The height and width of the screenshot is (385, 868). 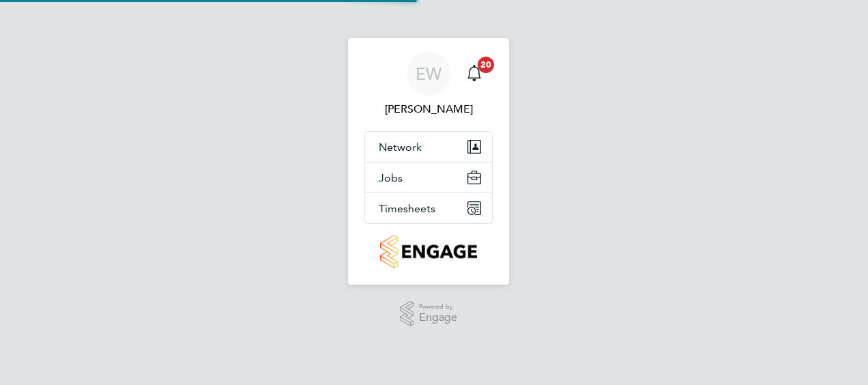 I want to click on span: Engage, so click(x=438, y=317).